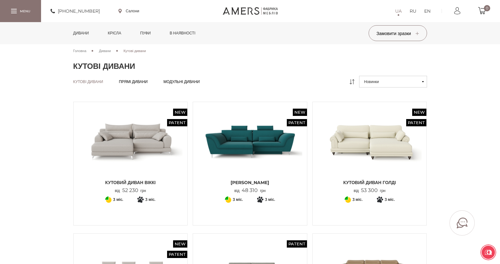  Describe the element at coordinates (131, 150) in the screenshot. I see `a: New Patent Кутовий диван ВІККІ Кутовий диван ВІККІ Кутовий диван ВІККІ від52 230грн` at that location.